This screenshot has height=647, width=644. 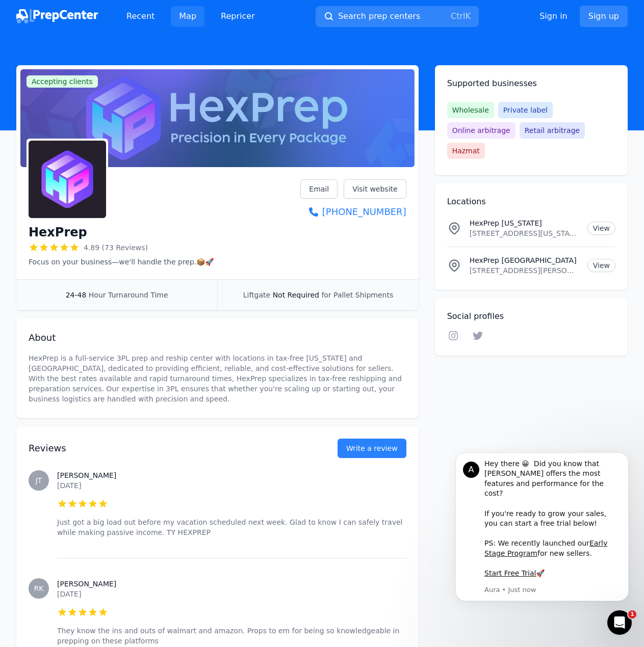 What do you see at coordinates (57, 17) in the screenshot?
I see `img: PrepCenter` at bounding box center [57, 17].